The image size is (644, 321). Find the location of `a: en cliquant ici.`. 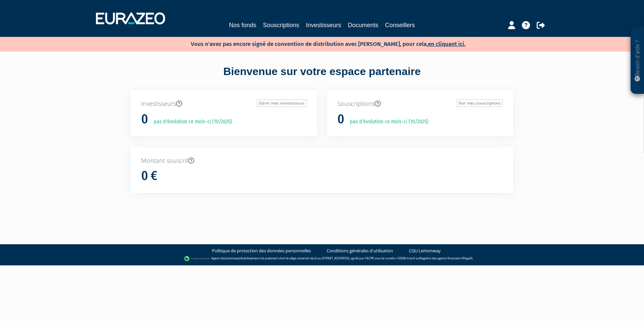

a: en cliquant ici. is located at coordinates (447, 44).